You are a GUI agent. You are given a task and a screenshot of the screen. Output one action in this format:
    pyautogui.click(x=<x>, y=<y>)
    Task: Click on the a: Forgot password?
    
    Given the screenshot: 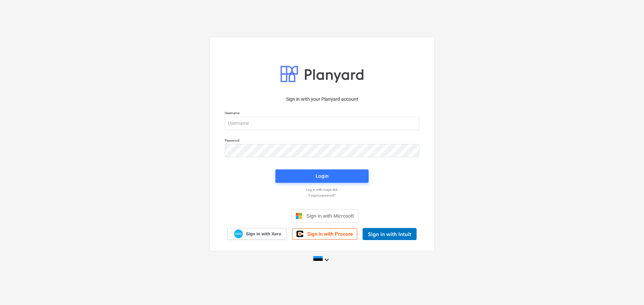 What is the action you would take?
    pyautogui.click(x=322, y=195)
    